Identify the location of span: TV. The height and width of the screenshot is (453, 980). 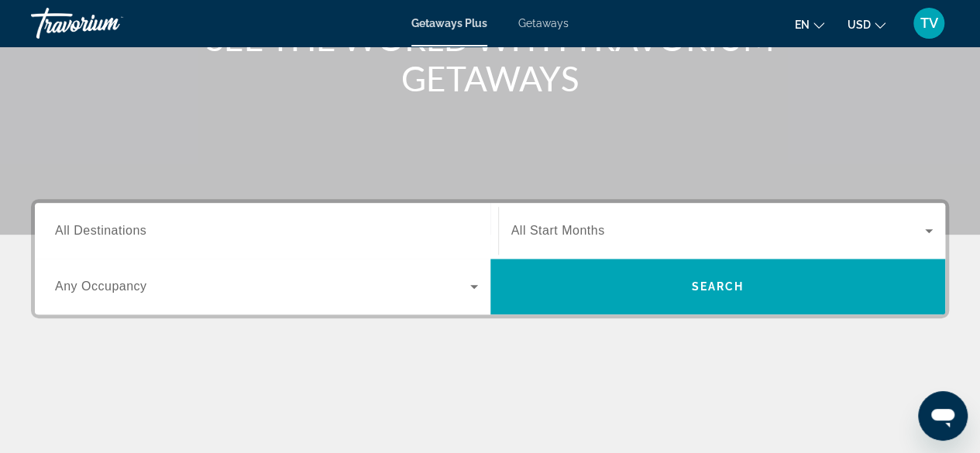
(929, 23).